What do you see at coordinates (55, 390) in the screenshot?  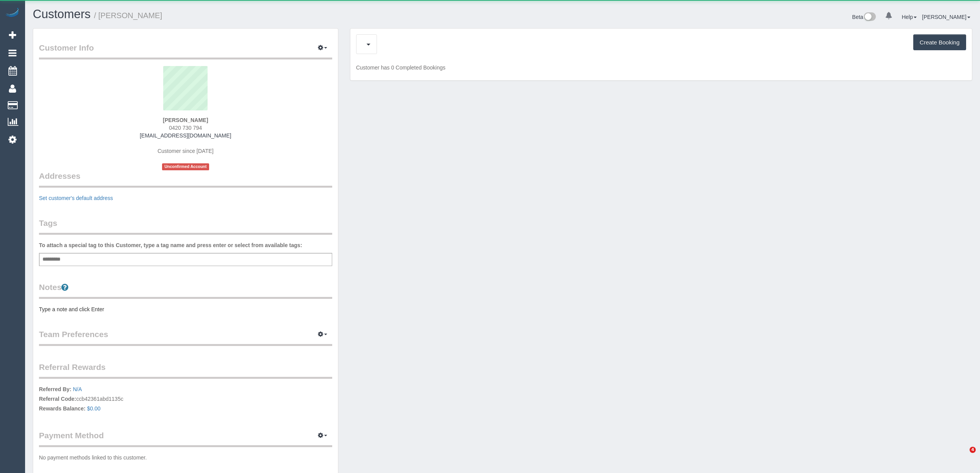 I see `label: Referred By:` at bounding box center [55, 390].